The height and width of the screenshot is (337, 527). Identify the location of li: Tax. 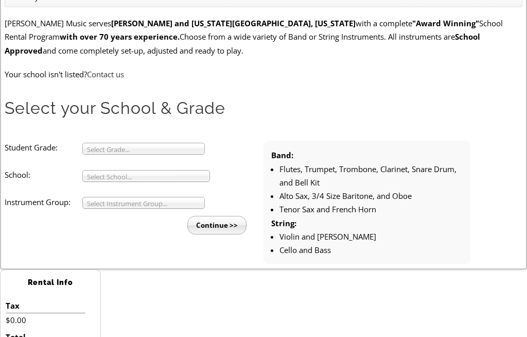
(45, 306).